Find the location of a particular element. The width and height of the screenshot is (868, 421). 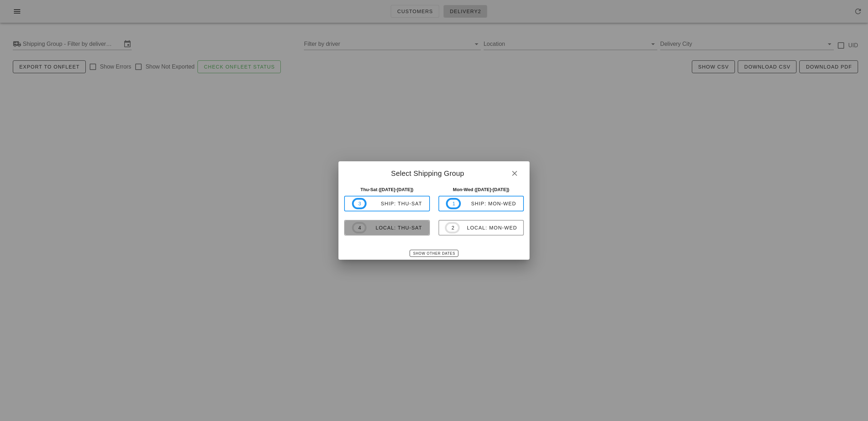

span: Show Other Dates is located at coordinates (434, 253).